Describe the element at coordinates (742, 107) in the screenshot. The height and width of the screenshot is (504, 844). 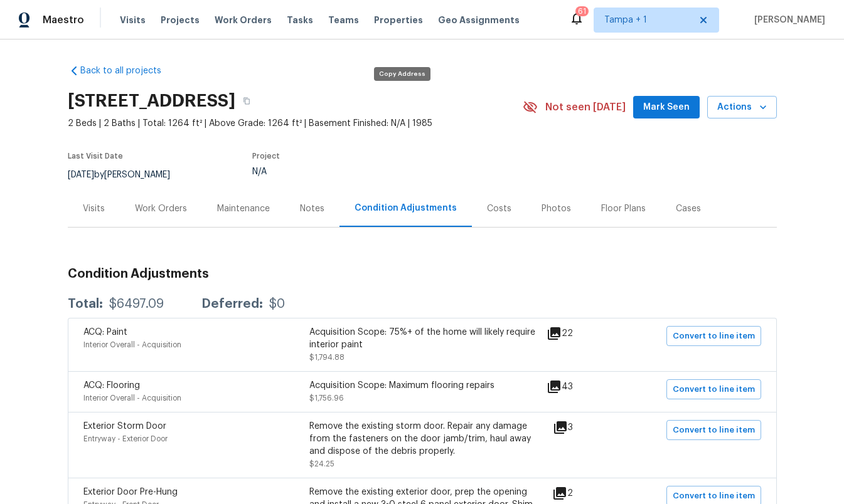
I see `button: Actions` at that location.